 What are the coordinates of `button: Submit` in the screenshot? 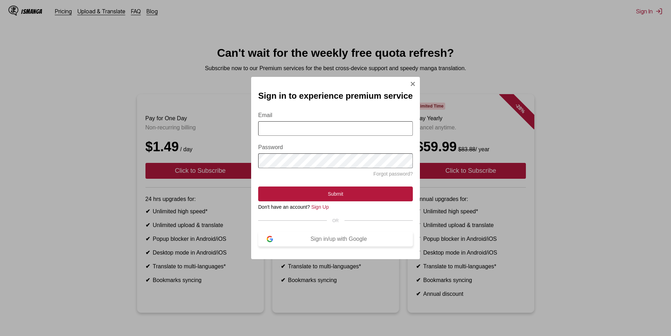 It's located at (335, 194).